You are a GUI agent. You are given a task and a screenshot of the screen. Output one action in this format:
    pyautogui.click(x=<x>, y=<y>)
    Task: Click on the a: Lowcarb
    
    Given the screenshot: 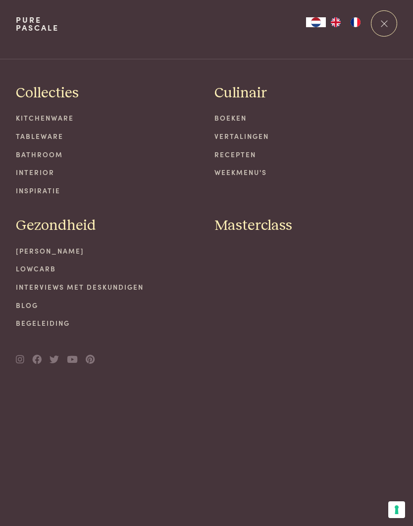 What is the action you would take?
    pyautogui.click(x=107, y=269)
    